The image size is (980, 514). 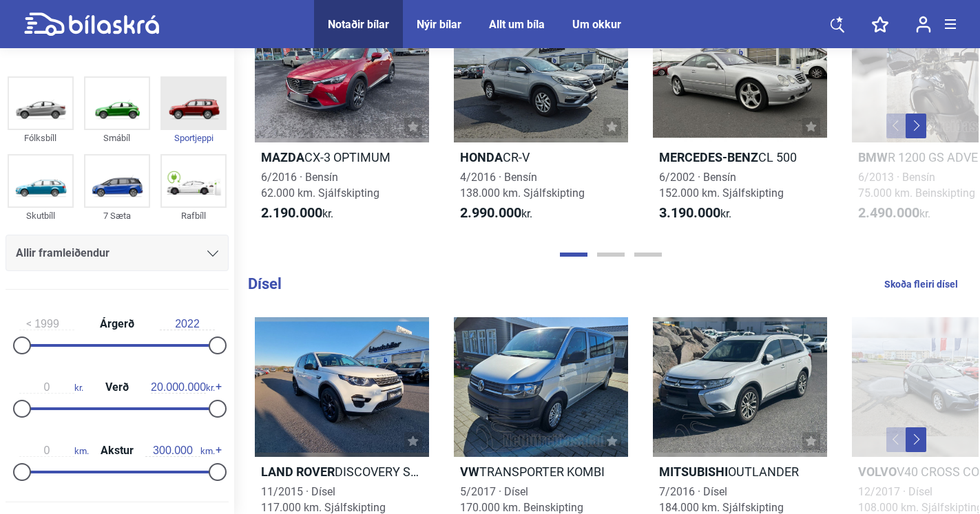 I want to click on b: Dísel, so click(x=265, y=284).